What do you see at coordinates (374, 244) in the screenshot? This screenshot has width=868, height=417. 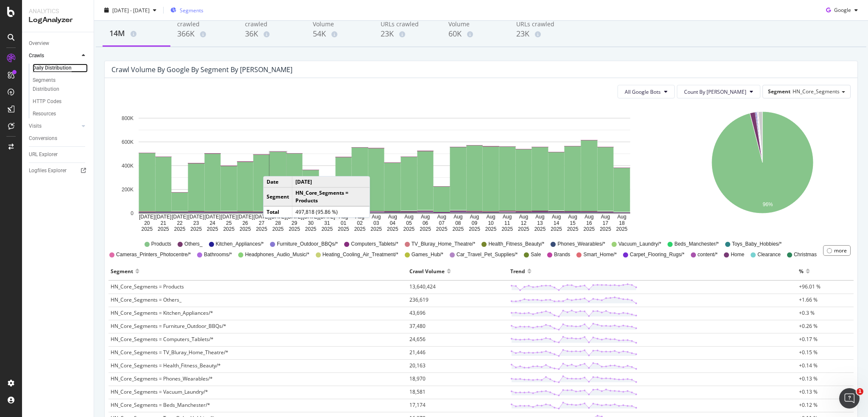 I see `span: Computers_Tablets/*` at bounding box center [374, 244].